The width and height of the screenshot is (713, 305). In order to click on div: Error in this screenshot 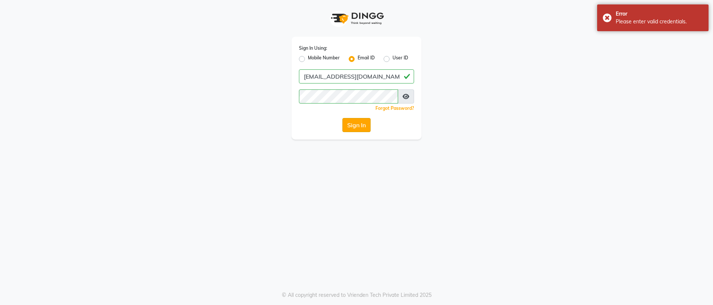, I will do `click(660, 14)`.